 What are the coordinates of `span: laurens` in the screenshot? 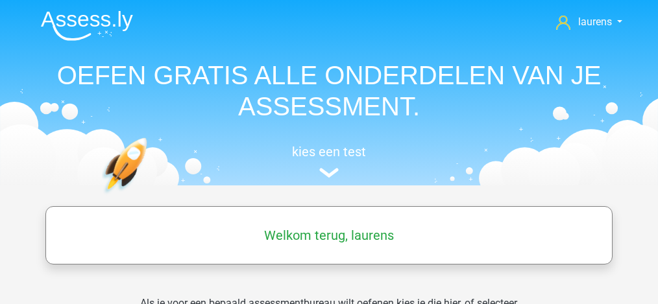 It's located at (595, 21).